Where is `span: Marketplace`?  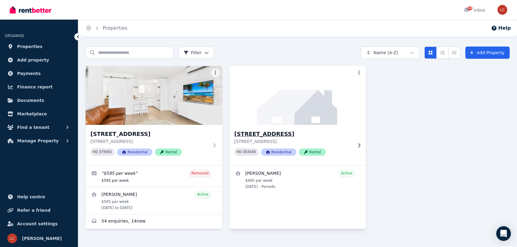 span: Marketplace is located at coordinates (32, 114).